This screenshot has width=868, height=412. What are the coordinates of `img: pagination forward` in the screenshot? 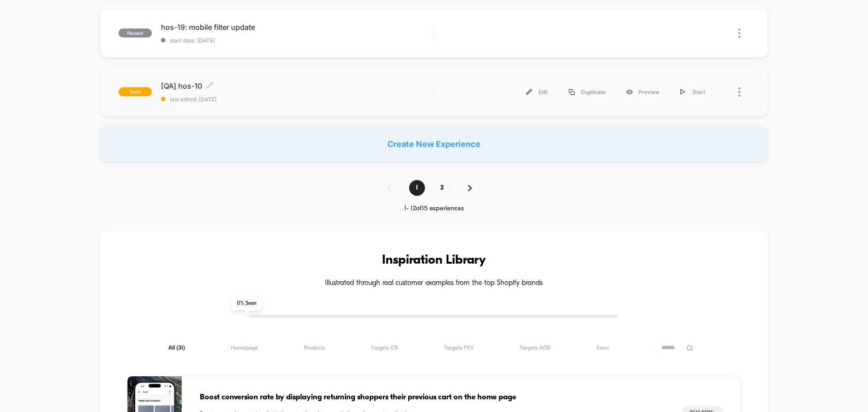 It's located at (470, 188).